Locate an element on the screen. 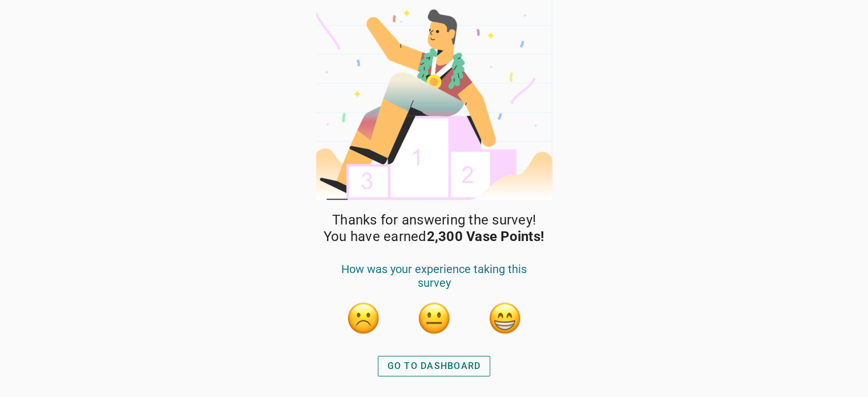 This screenshot has width=868, height=397. button: GO TO DASHBOARD is located at coordinates (435, 366).